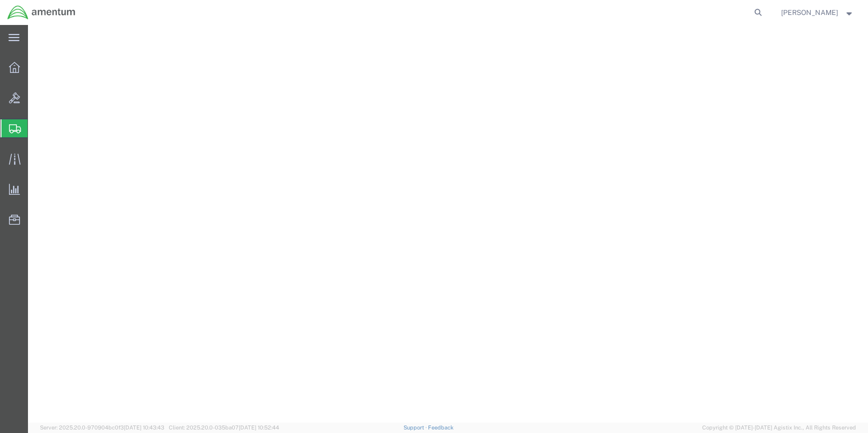  Describe the element at coordinates (224, 428) in the screenshot. I see `span: Client: 2025.20.0-035ba07` at that location.